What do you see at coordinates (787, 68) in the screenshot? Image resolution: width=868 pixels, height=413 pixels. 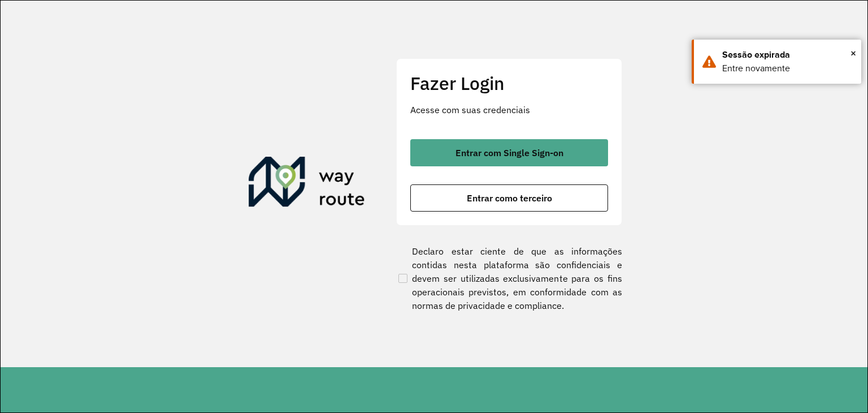 I see `div: Entre novamente` at bounding box center [787, 68].